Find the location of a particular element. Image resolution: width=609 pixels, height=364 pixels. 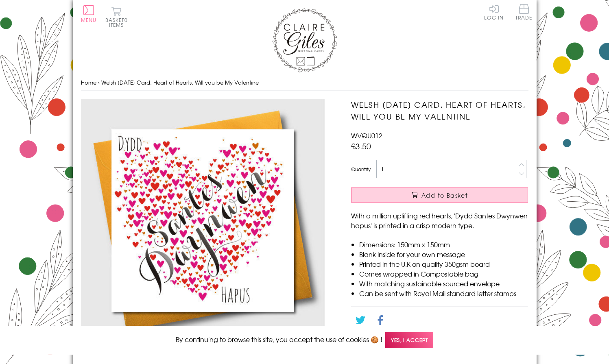

button: Menu is located at coordinates (89, 14).